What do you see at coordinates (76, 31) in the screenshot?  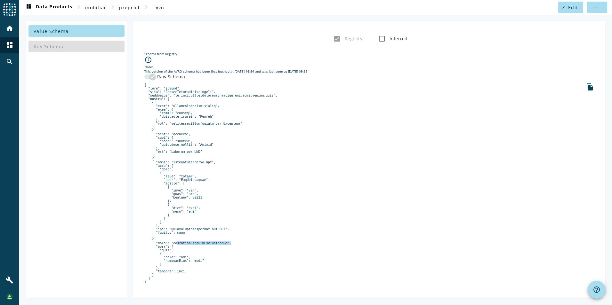 I see `button: Value Schema` at bounding box center [76, 31].